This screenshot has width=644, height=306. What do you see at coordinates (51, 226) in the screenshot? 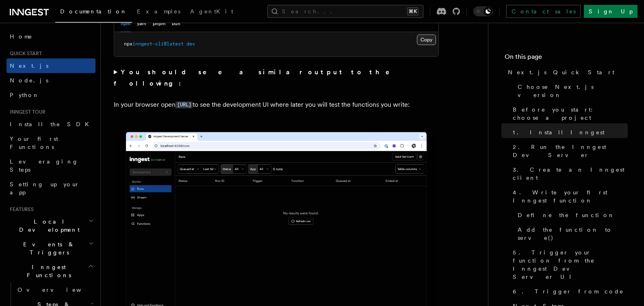
I see `button: Local Development` at bounding box center [51, 226].